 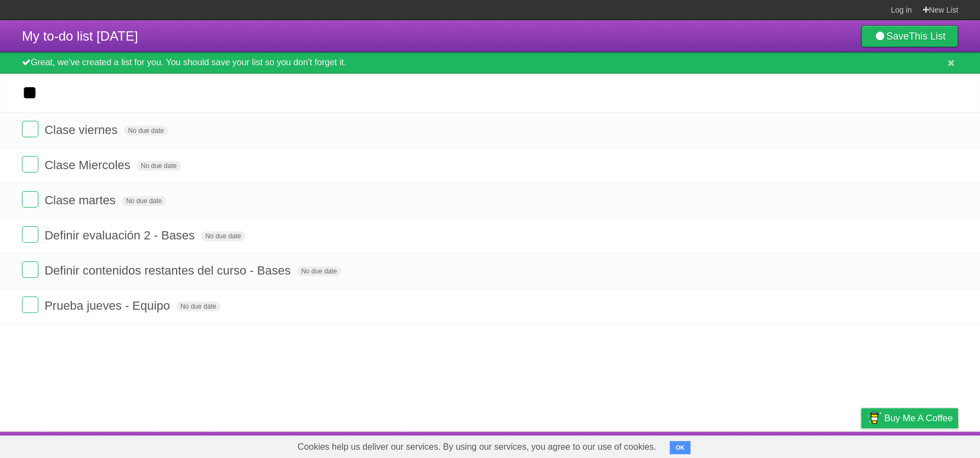 What do you see at coordinates (822, 445) in the screenshot?
I see `a: Terms` at bounding box center [822, 445].